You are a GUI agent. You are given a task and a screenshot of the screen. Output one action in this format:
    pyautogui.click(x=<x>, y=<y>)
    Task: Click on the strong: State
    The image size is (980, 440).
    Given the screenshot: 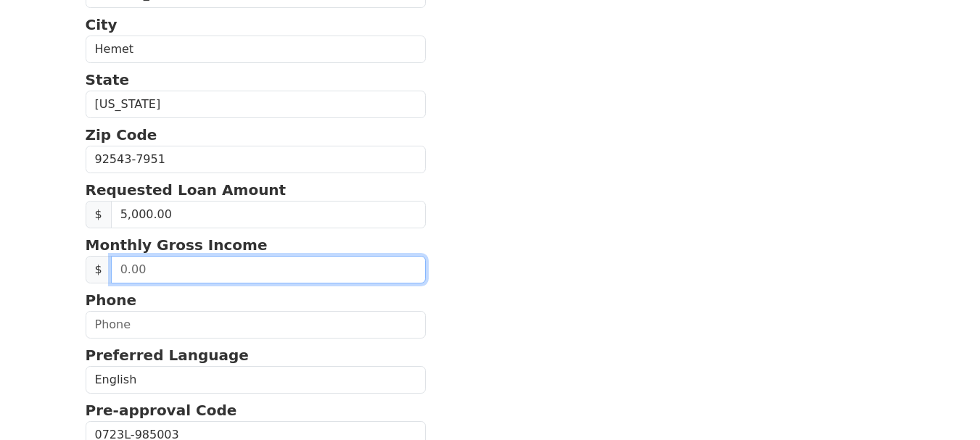 What is the action you would take?
    pyautogui.click(x=107, y=80)
    